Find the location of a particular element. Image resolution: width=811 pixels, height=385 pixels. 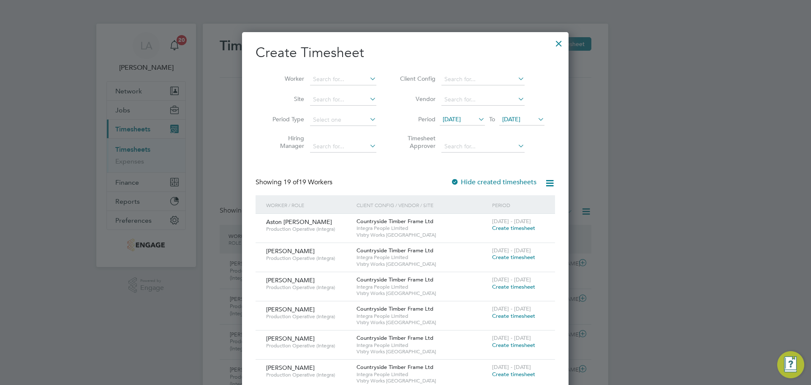

div: Worker / Role is located at coordinates (309, 205).